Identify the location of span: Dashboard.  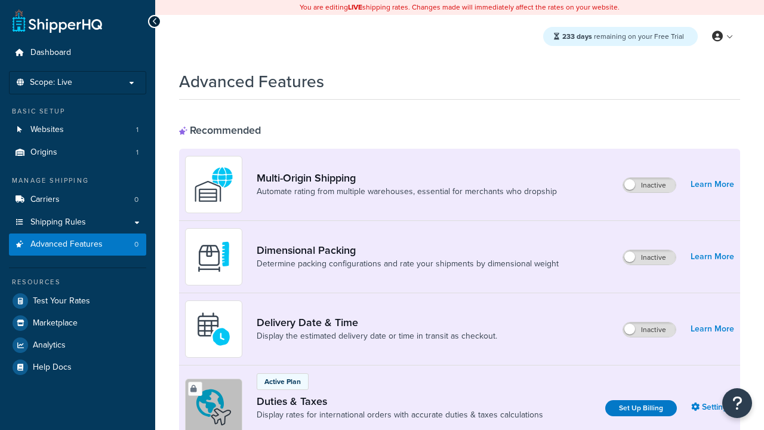
(51, 53).